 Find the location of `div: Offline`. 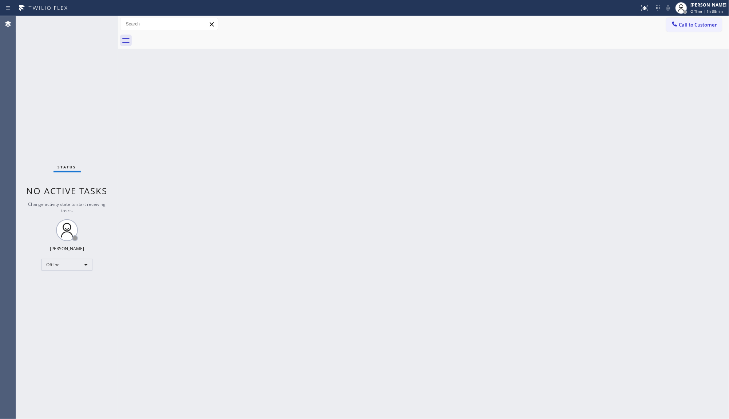

div: Offline is located at coordinates (67, 265).